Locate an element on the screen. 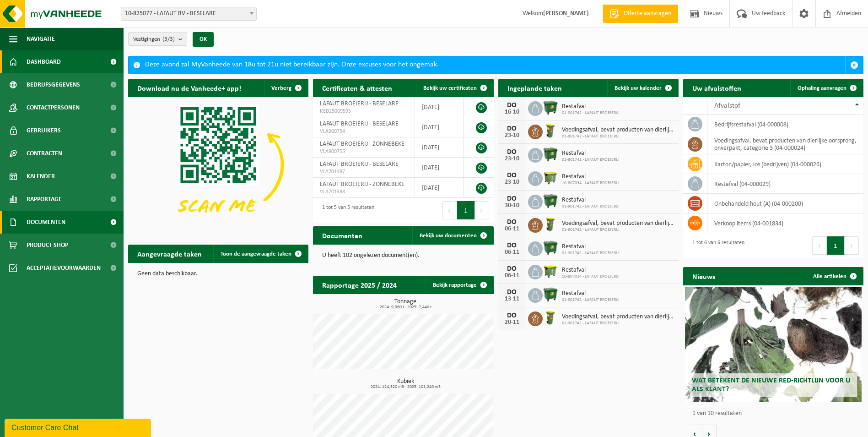 This screenshot has width=868, height=437. span: VLA701488 is located at coordinates (364, 192).